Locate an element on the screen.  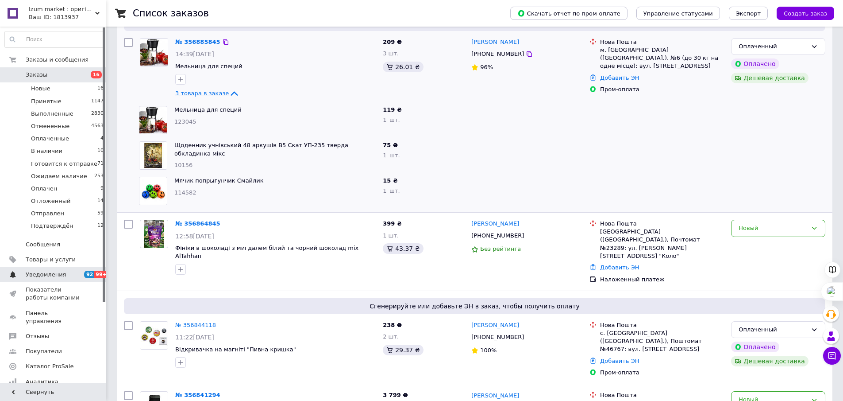
span: Мельница для специй is located at coordinates (209, 66).